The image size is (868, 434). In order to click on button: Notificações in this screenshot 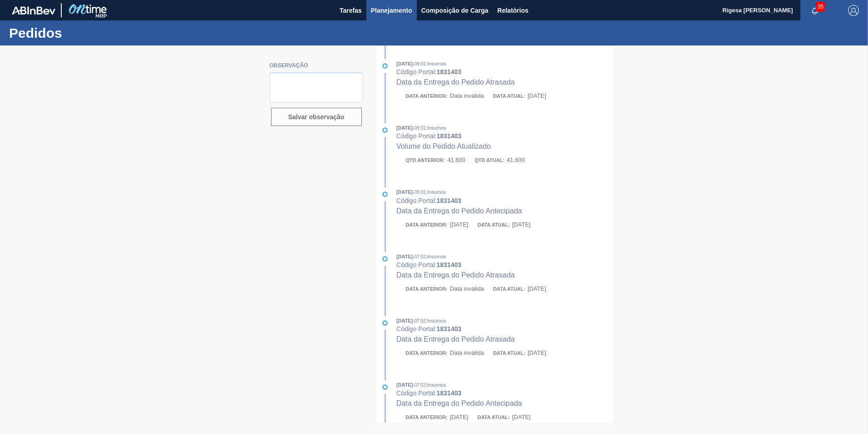, I will do `click(814, 10)`.